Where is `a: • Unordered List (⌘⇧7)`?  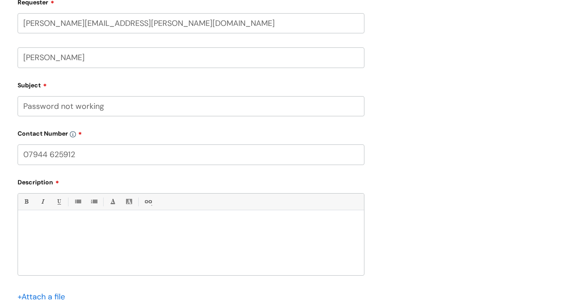
a: • Unordered List (⌘⇧7) is located at coordinates (77, 201).